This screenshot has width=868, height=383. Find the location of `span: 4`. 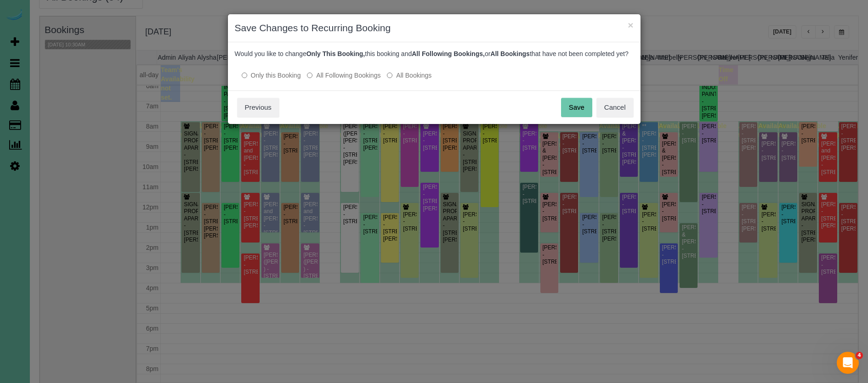

span: 4 is located at coordinates (859, 355).